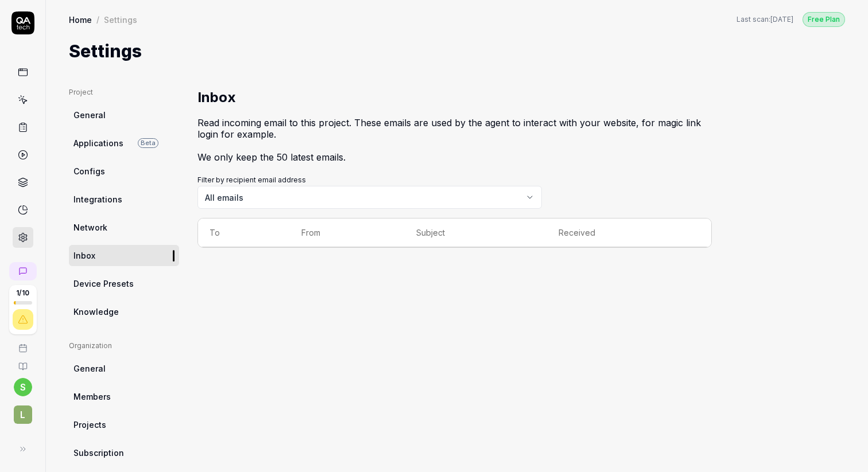 The height and width of the screenshot is (472, 868). I want to click on div: Project, so click(124, 92).